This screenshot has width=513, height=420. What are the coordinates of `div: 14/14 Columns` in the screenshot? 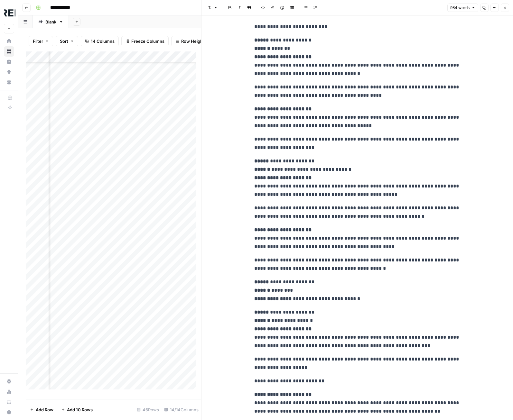 It's located at (181, 410).